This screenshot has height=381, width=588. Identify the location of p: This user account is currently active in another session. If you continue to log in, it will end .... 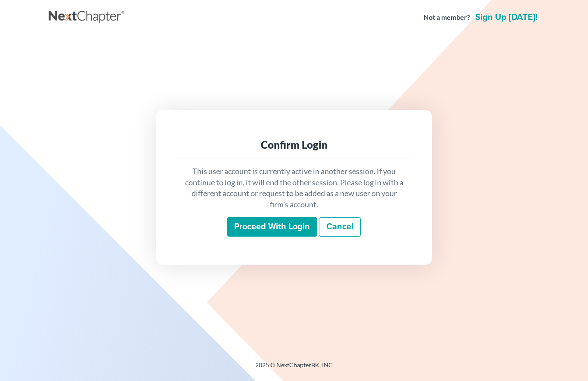
(294, 188).